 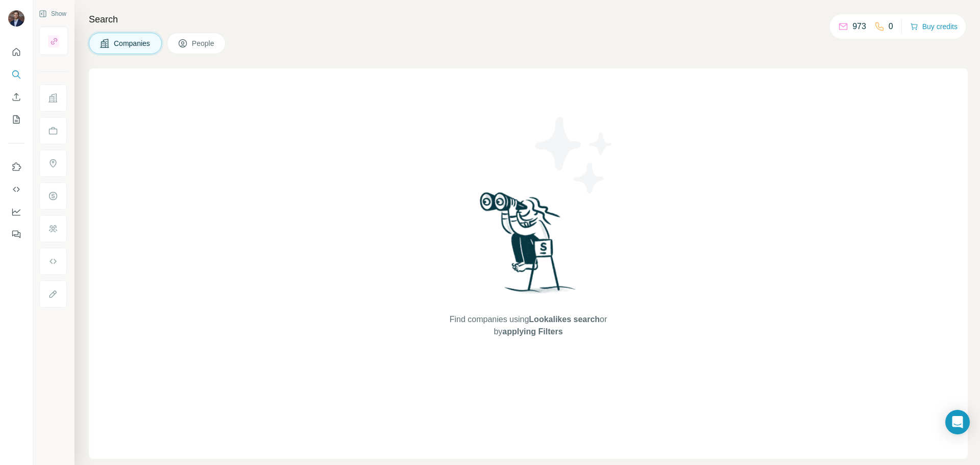 What do you see at coordinates (574, 155) in the screenshot?
I see `img: Surfe Illustration - Stars` at bounding box center [574, 155].